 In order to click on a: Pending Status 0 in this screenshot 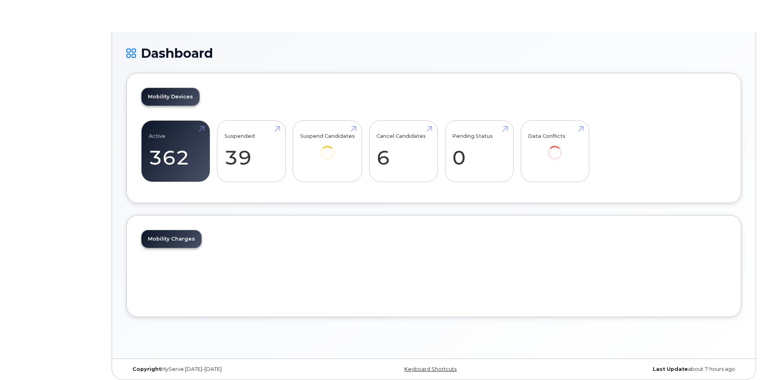, I will do `click(479, 152)`.